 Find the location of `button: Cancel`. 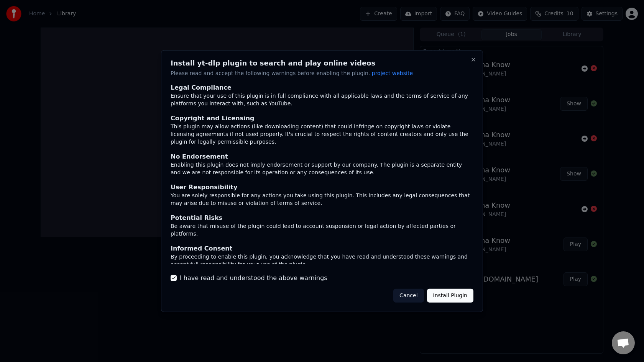

button: Cancel is located at coordinates (408, 296).